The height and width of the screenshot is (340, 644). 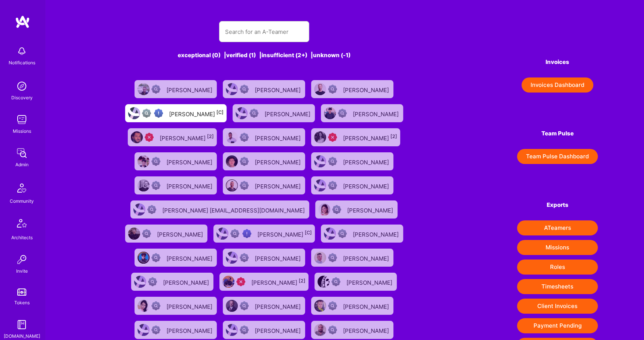 What do you see at coordinates (264, 32) in the screenshot?
I see `input: Search for an A-Teamer` at bounding box center [264, 32].